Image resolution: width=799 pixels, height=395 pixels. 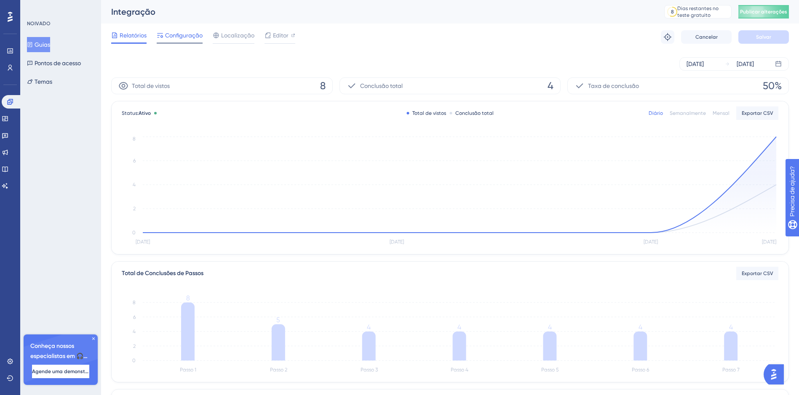 What do you see at coordinates (656, 113) in the screenshot?
I see `div: Diário` at bounding box center [656, 113].